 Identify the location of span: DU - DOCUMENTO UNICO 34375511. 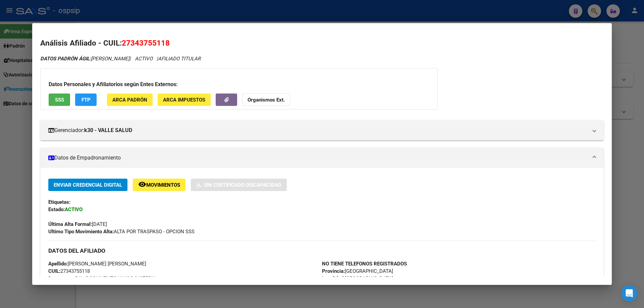
(102, 278).